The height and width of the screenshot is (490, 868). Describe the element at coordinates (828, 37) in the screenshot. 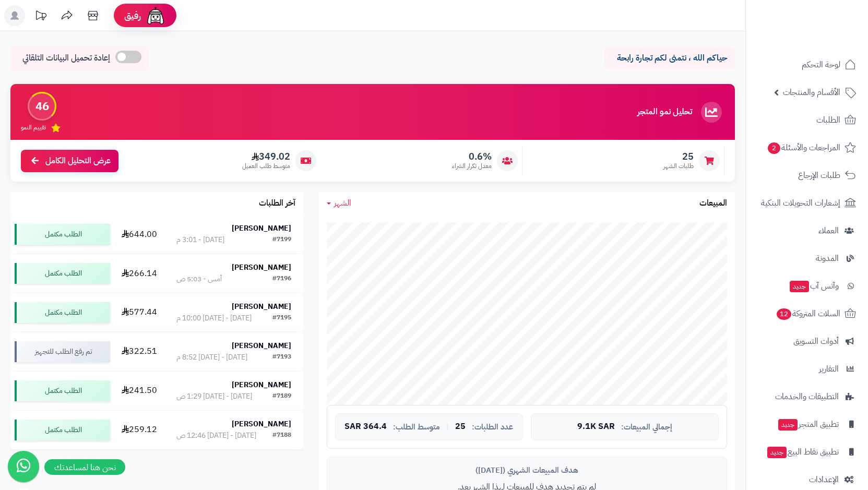

I see `img: logo-2.png` at that location.